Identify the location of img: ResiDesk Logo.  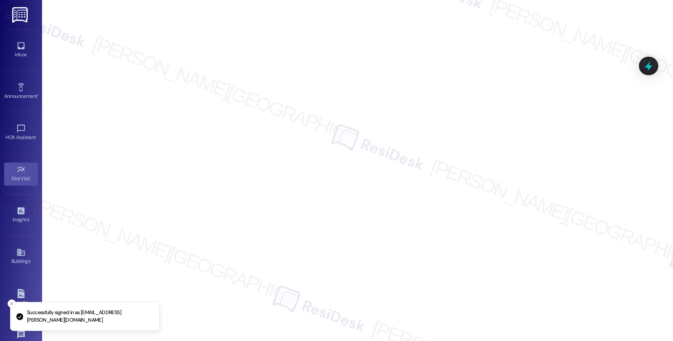
(21, 15).